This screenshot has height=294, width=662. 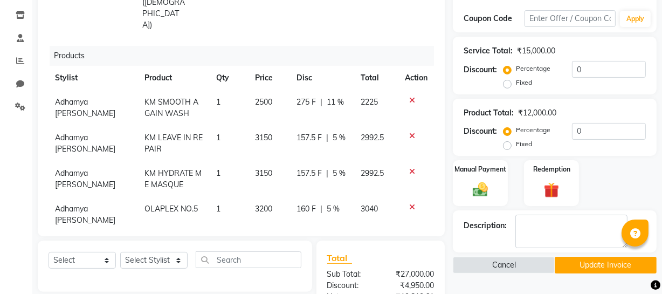 I want to click on input: Search, so click(x=248, y=259).